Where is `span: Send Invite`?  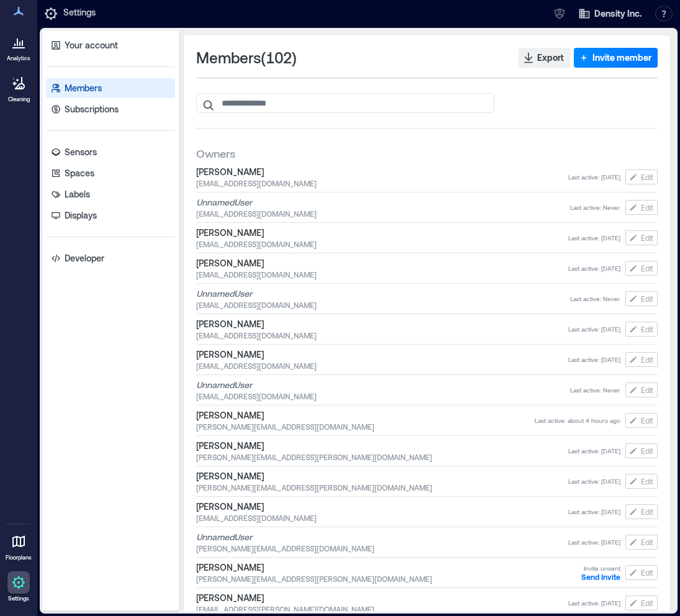
span: Send Invite is located at coordinates (600, 577).